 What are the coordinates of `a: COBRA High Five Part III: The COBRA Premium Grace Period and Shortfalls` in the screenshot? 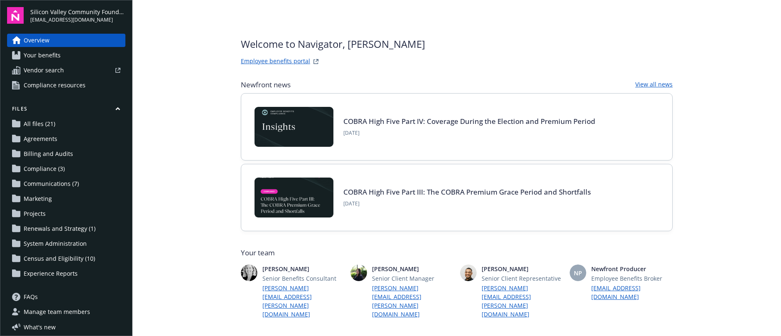 It's located at (467, 191).